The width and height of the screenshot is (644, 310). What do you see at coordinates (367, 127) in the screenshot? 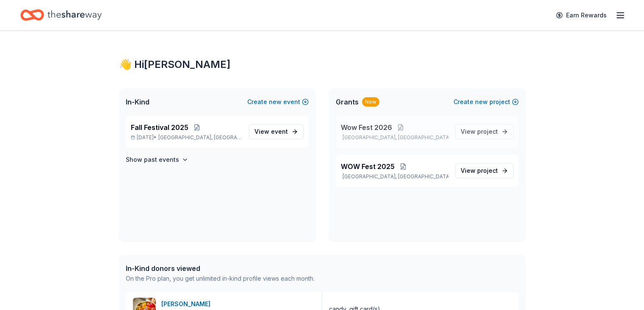
I see `span: Wow Fest 2026` at bounding box center [367, 127].